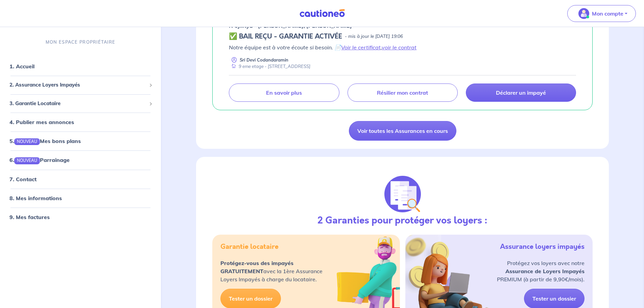 This screenshot has height=308, width=644. Describe the element at coordinates (81, 217) in the screenshot. I see `div: 9. Mes factures` at that location.